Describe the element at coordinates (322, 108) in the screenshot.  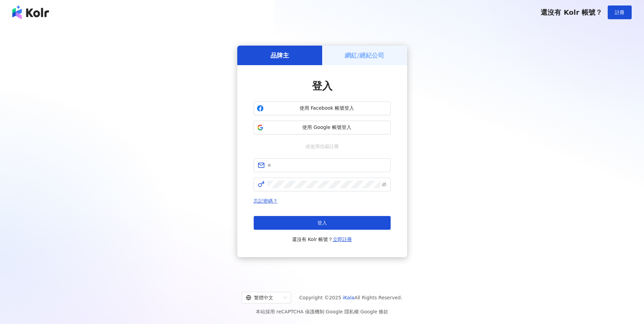
I see `button: 使用 Facebook 帳號登入` at that location.